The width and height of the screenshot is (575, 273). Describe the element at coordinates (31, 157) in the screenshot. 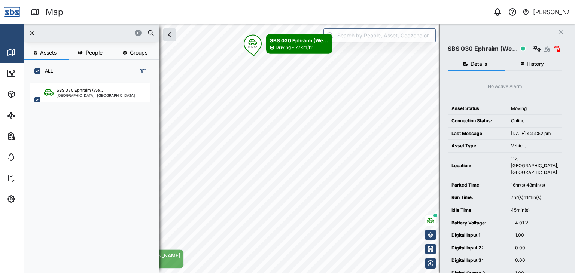

I see `div: Alarms` at that location.